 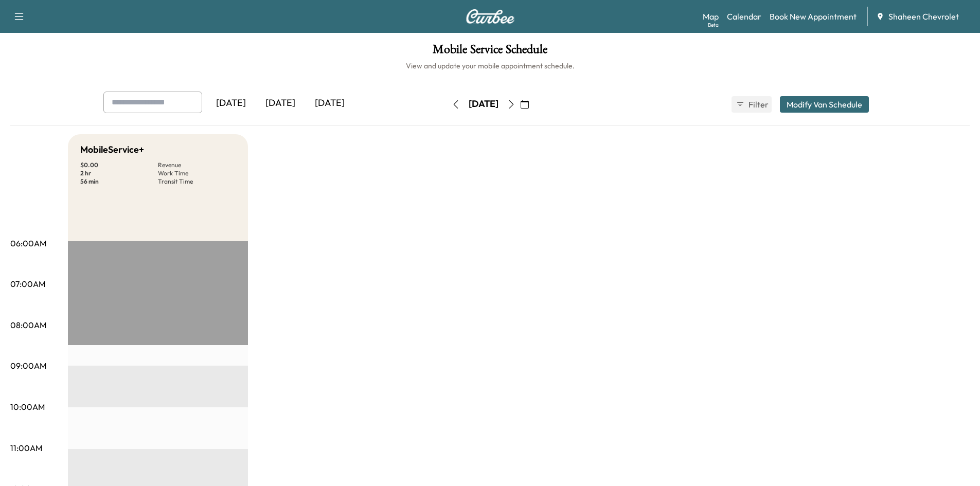 I want to click on a: Book New Appointment, so click(x=813, y=16).